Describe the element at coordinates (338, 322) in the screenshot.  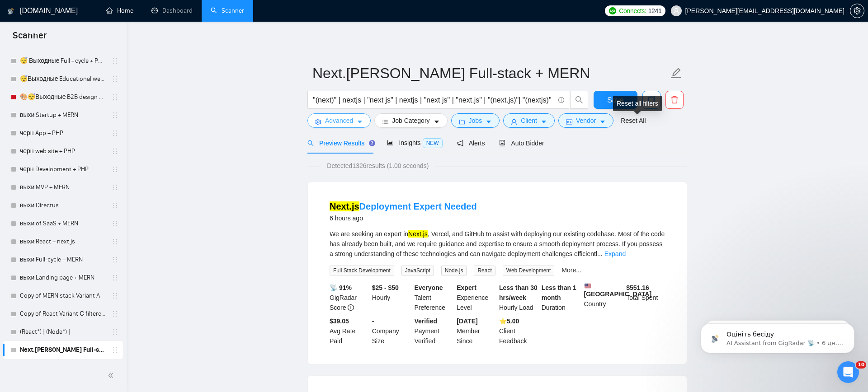
I see `b: $39.05` at that location.